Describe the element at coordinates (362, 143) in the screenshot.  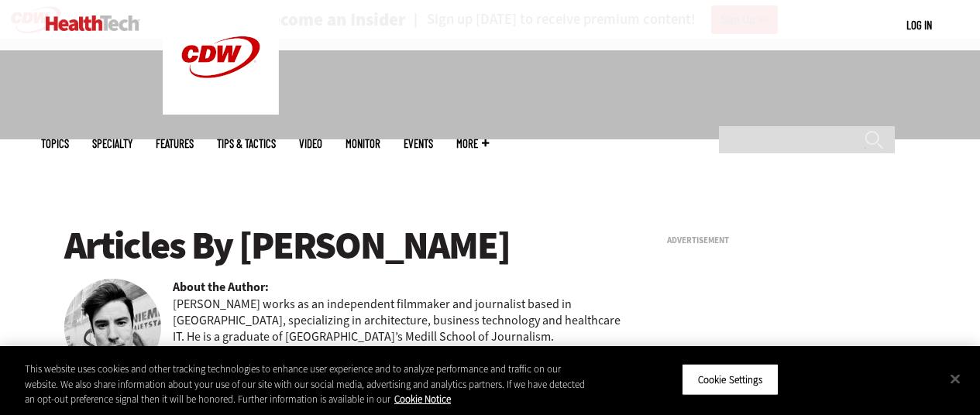
I see `a: MonITor` at that location.